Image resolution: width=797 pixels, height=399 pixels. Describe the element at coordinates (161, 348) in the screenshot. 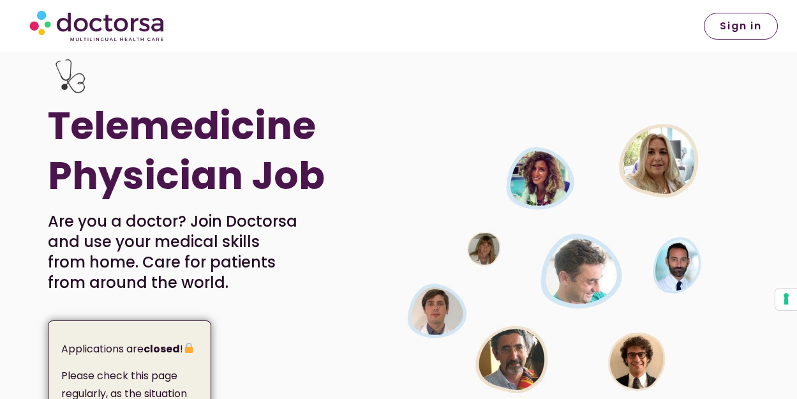

I see `strong: closed` at that location.